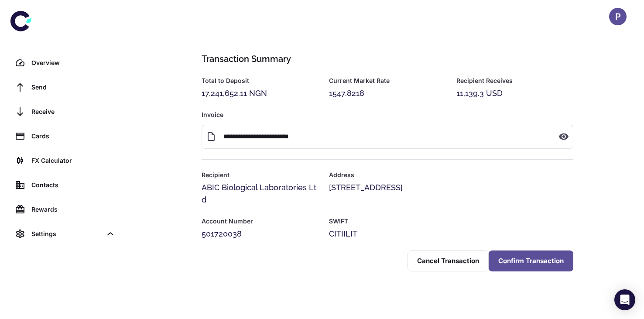 This screenshot has height=319, width=644. I want to click on div: FX Calculator, so click(73, 161).